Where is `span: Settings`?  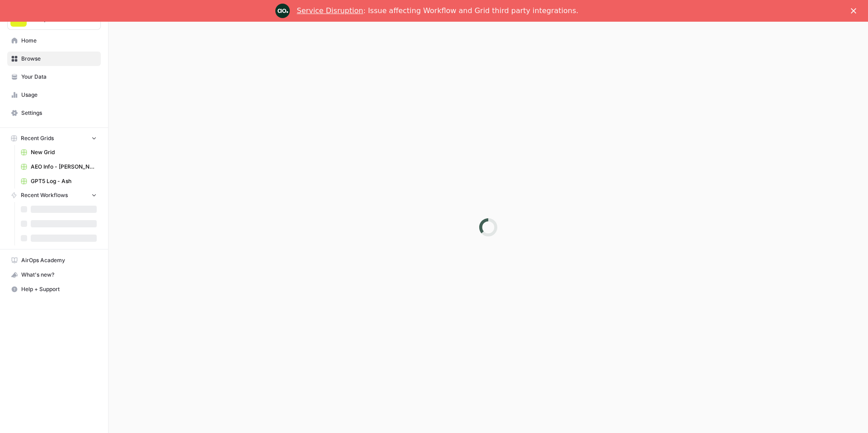
span: Settings is located at coordinates (59, 113).